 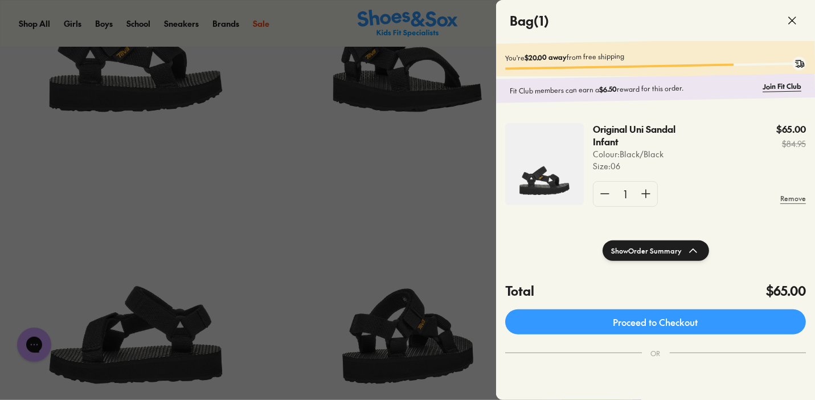 What do you see at coordinates (634, 89) in the screenshot?
I see `p: Fit Club members can earn a reward for this order.` at bounding box center [634, 89].